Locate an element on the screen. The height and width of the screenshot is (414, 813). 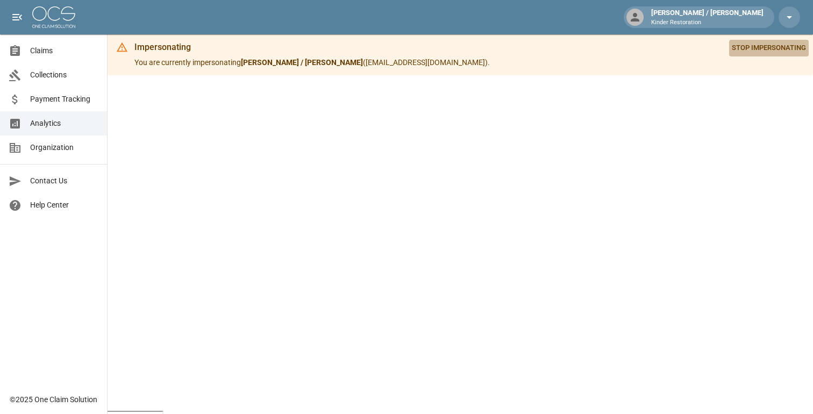
button: open drawer is located at coordinates (17, 17).